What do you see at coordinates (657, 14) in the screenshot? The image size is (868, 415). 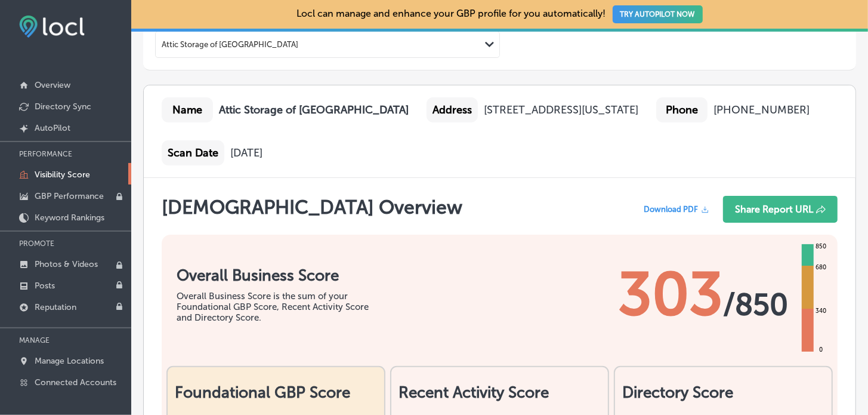 I see `button: TRY AUTOPILOT NOW` at bounding box center [657, 14].